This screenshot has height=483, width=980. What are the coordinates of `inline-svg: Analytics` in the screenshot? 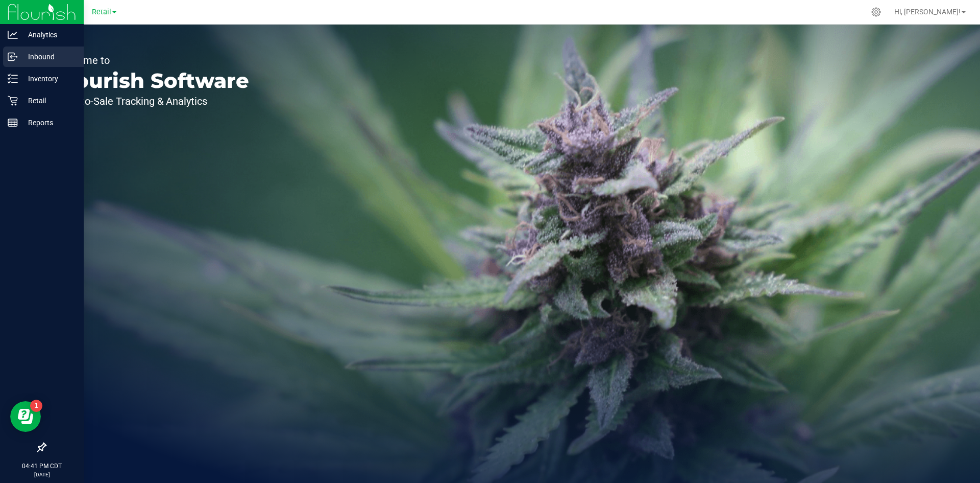 It's located at (13, 35).